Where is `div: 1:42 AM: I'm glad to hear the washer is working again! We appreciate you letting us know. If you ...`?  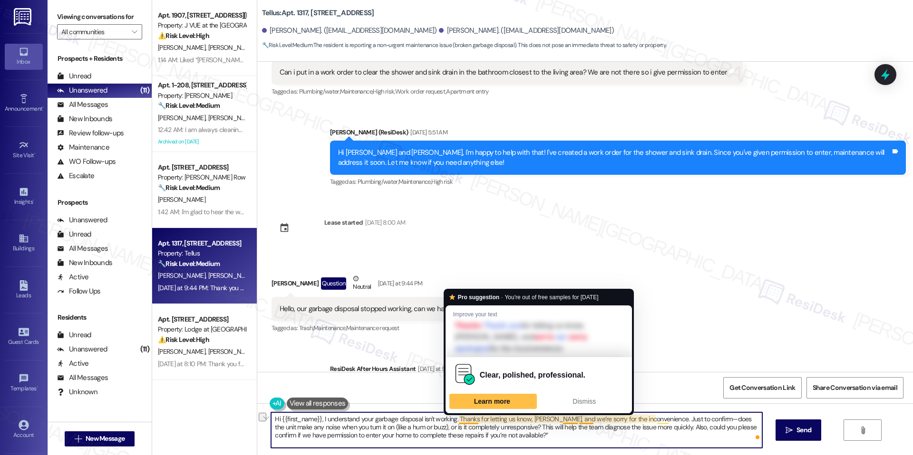 div: 1:42 AM: I'm glad to hear the washer is working again! We appreciate you letting us know. If you ... is located at coordinates (391, 212).